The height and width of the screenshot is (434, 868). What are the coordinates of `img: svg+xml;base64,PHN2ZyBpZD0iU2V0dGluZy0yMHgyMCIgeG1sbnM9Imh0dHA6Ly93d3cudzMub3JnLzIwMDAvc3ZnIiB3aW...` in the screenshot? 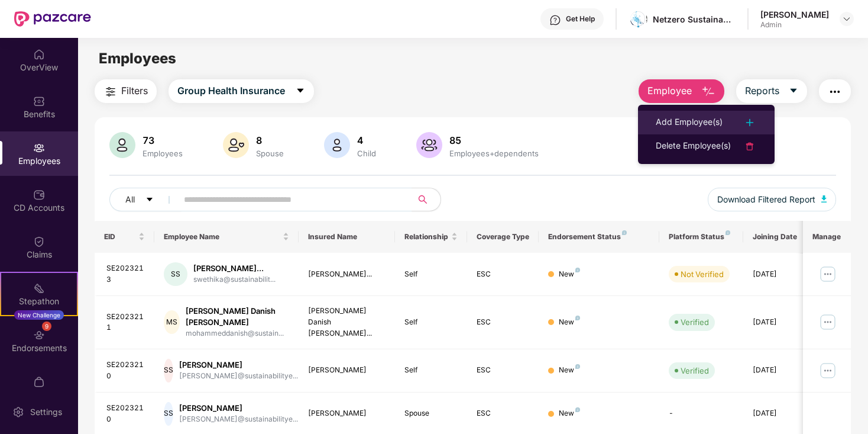 It's located at (19, 412).